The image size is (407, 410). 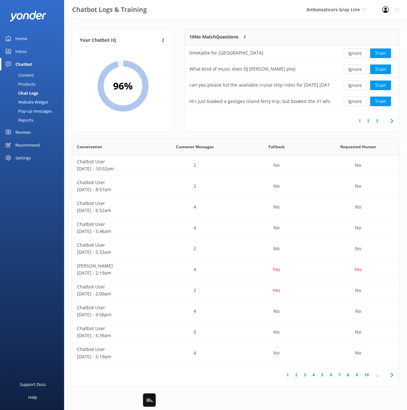 I want to click on div: Reports, so click(x=19, y=120).